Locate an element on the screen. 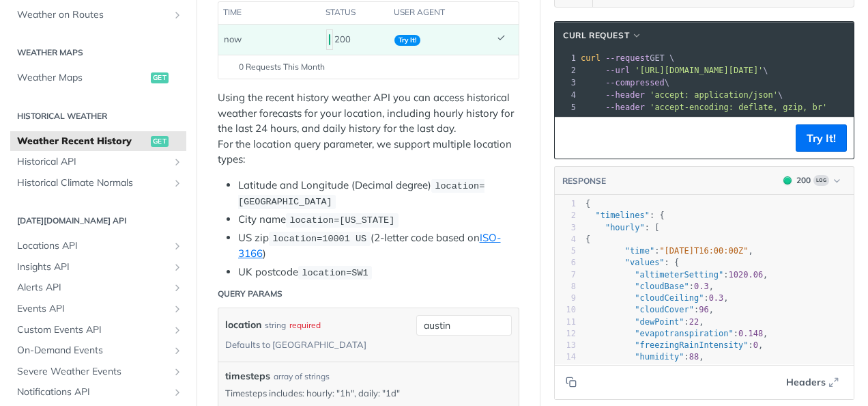 The image size is (868, 406). span: --url is located at coordinates (618, 70).